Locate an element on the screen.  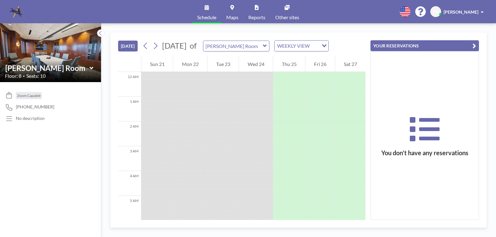
div: Fri 26 is located at coordinates (320, 64).